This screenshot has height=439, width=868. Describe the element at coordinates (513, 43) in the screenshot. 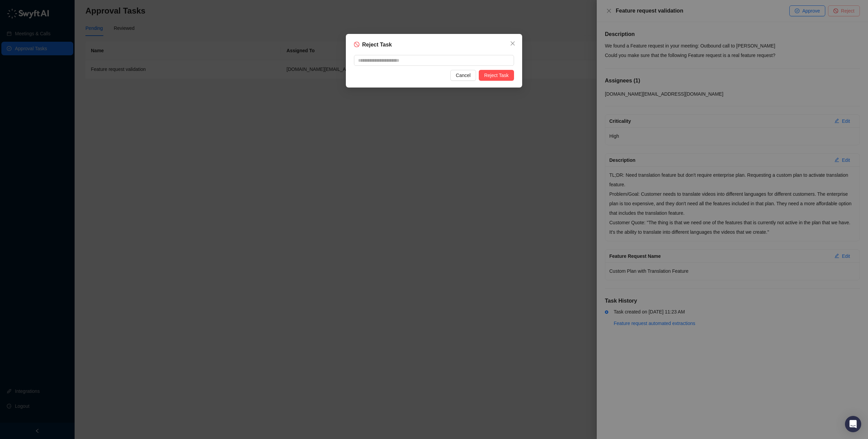

I see `button: Close` at that location.